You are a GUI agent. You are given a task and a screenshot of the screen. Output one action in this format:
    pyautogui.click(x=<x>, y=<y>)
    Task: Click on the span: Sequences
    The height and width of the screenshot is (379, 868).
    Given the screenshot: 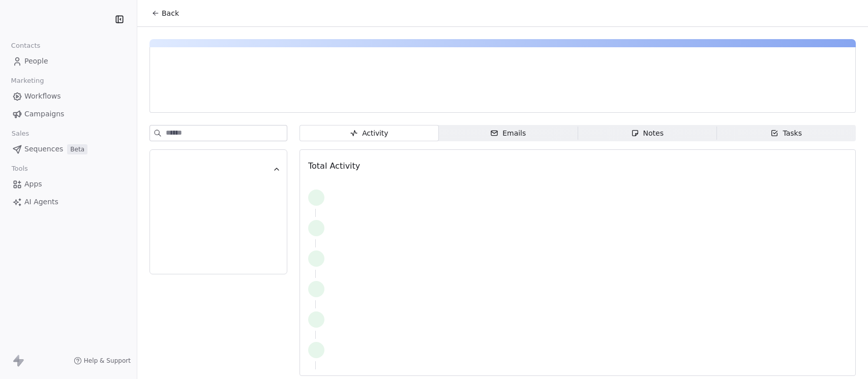 What is the action you would take?
    pyautogui.click(x=44, y=149)
    